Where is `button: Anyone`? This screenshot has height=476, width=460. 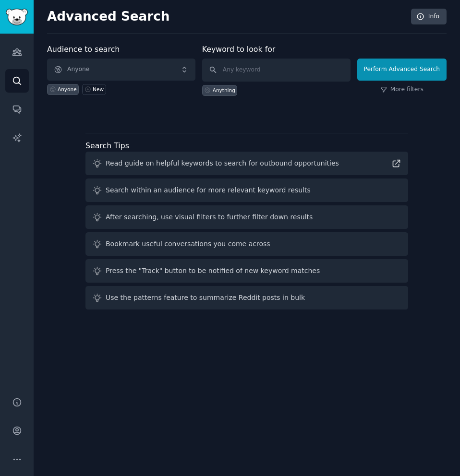 button: Anyone is located at coordinates (121, 70).